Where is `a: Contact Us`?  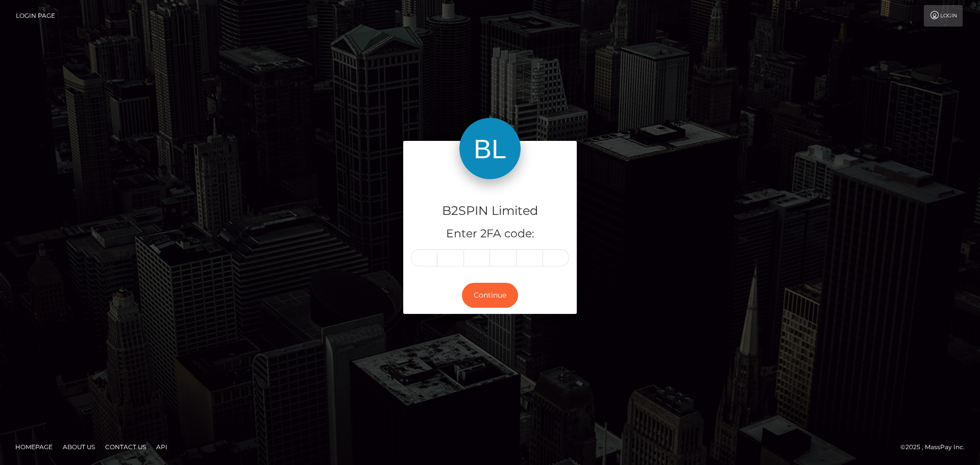 a: Contact Us is located at coordinates (126, 446).